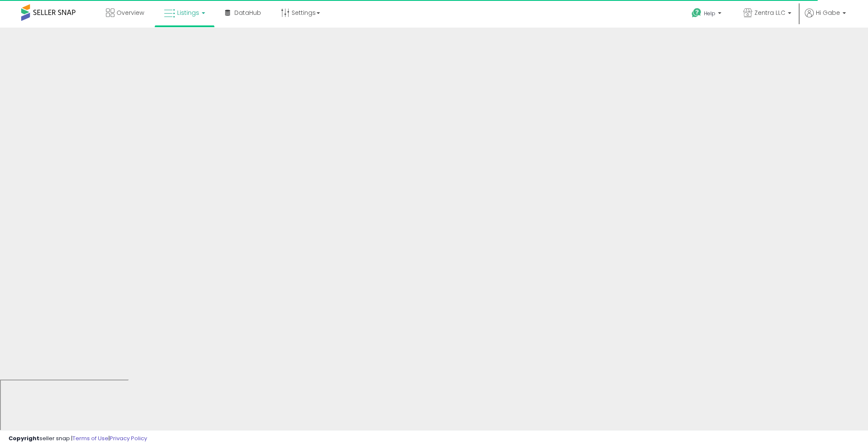 This screenshot has height=447, width=868. I want to click on a: Hi Gabe, so click(825, 18).